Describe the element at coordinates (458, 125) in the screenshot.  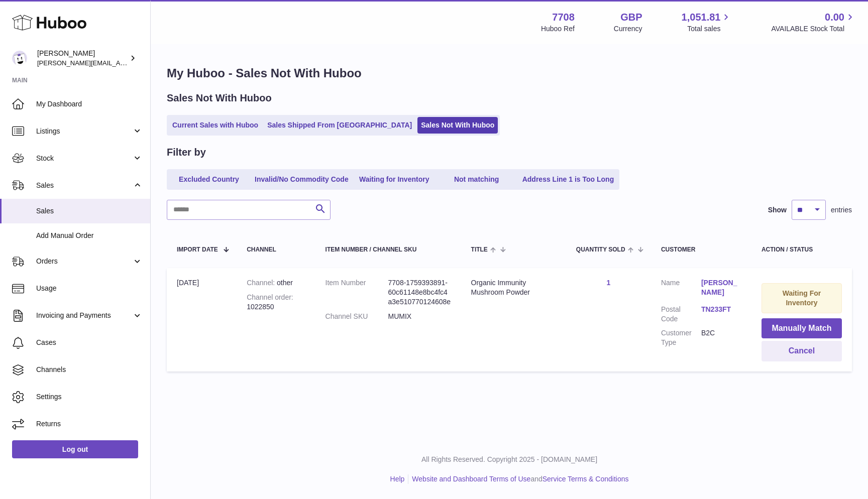
I see `a: Sales Not With Huboo` at that location.